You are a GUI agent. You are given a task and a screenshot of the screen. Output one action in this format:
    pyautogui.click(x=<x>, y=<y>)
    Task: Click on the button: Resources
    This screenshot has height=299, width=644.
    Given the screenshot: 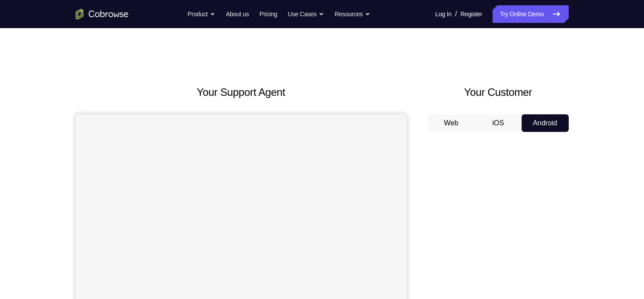 What is the action you would take?
    pyautogui.click(x=352, y=14)
    